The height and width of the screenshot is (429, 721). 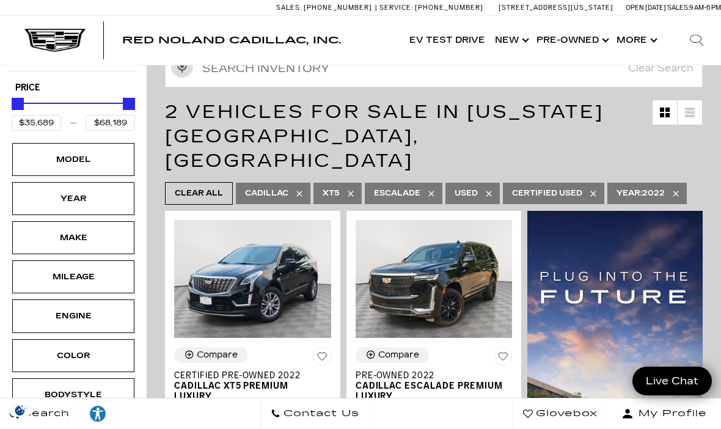 I want to click on div: Bodystyle, so click(x=73, y=395).